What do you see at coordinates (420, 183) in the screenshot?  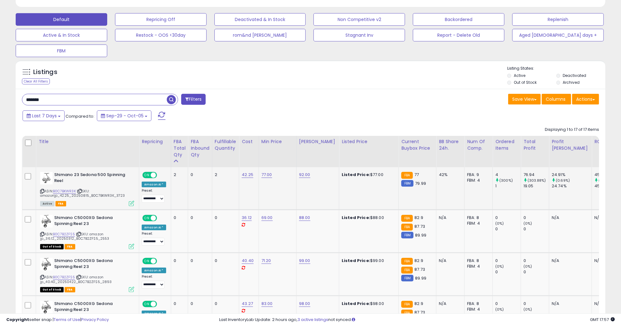 I see `span: 79.99` at bounding box center [420, 183].